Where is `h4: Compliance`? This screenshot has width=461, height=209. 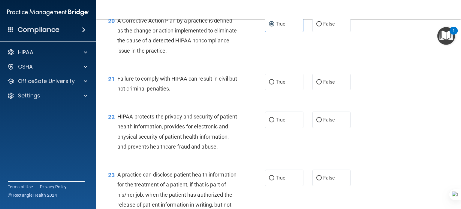
h4: Compliance is located at coordinates (38, 30).